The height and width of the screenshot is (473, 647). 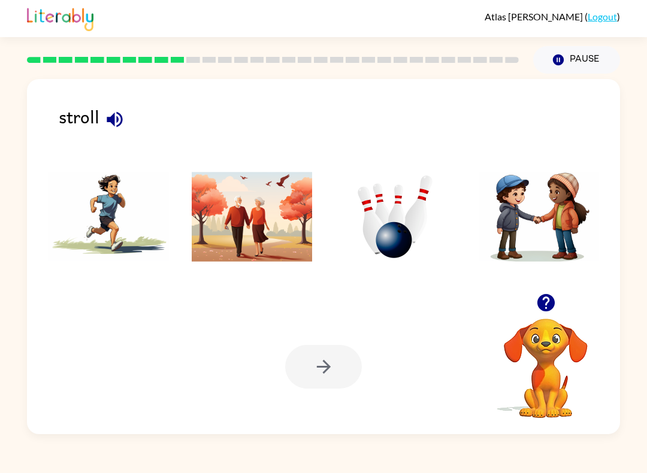 What do you see at coordinates (60, 18) in the screenshot?
I see `img: Literably` at bounding box center [60, 18].